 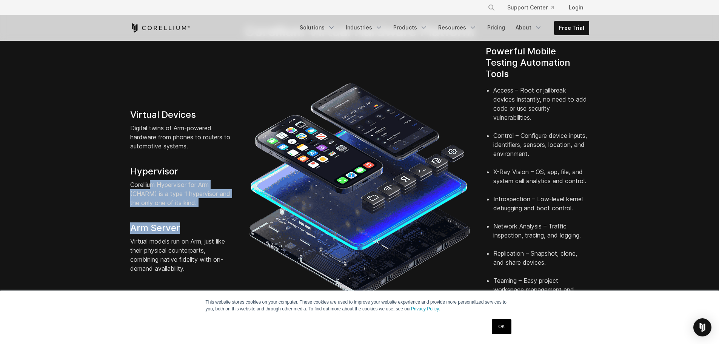 I want to click on p: This website stores cookies on your computer. These cookies are used to improve your website expe..., so click(x=360, y=305).